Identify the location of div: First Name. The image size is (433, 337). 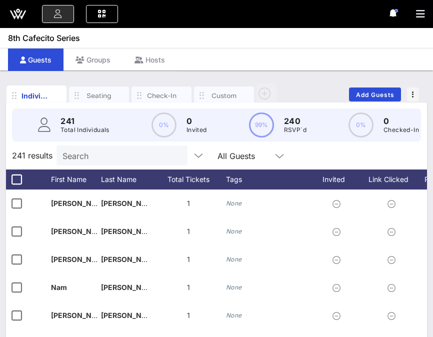
(76, 180).